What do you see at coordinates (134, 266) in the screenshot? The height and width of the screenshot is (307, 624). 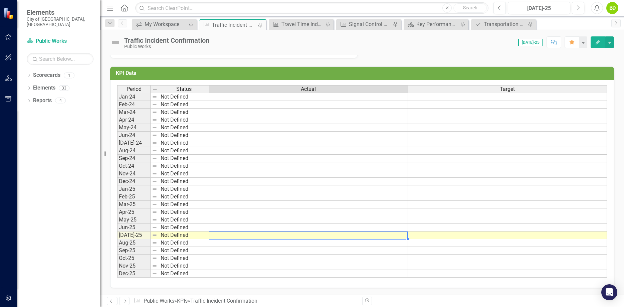 I see `td: Nov-25` at bounding box center [134, 266].